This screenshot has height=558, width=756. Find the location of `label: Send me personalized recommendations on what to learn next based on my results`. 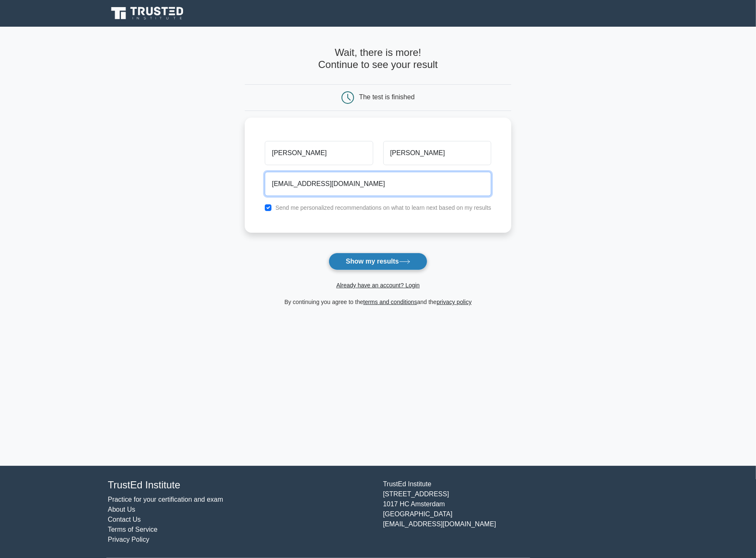

label: Send me personalized recommendations on what to learn next based on my results is located at coordinates (383, 208).